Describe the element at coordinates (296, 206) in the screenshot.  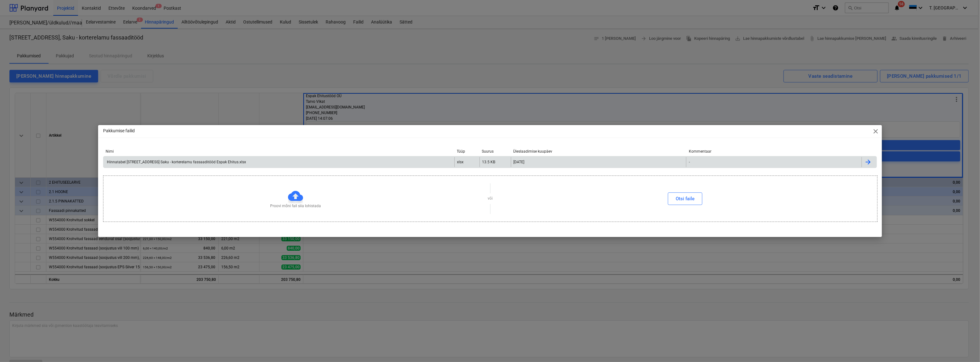
I see `p: Proovi mõni fail siia lohistada` at that location.